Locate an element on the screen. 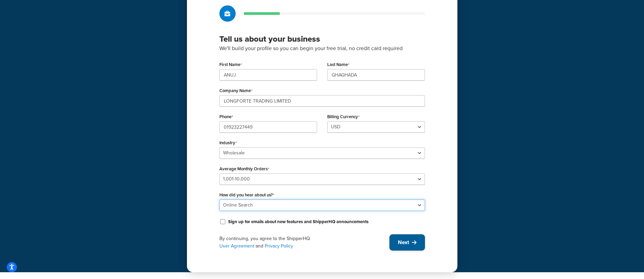 The height and width of the screenshot is (279, 644). label: Sign up for emails about new features and ShipperHQ announcements is located at coordinates (298, 221).